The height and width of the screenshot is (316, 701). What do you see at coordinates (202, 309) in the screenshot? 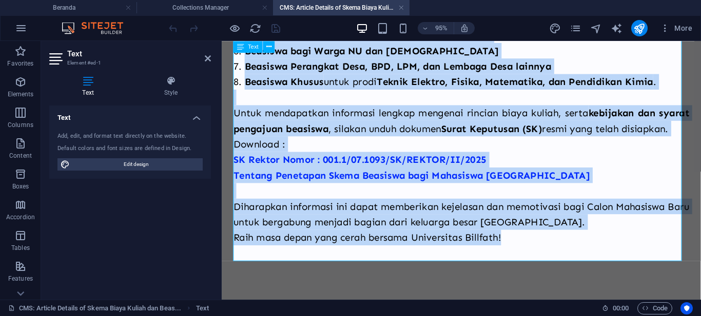
I see `span: Click to select. Double-click to edit` at bounding box center [202, 309].